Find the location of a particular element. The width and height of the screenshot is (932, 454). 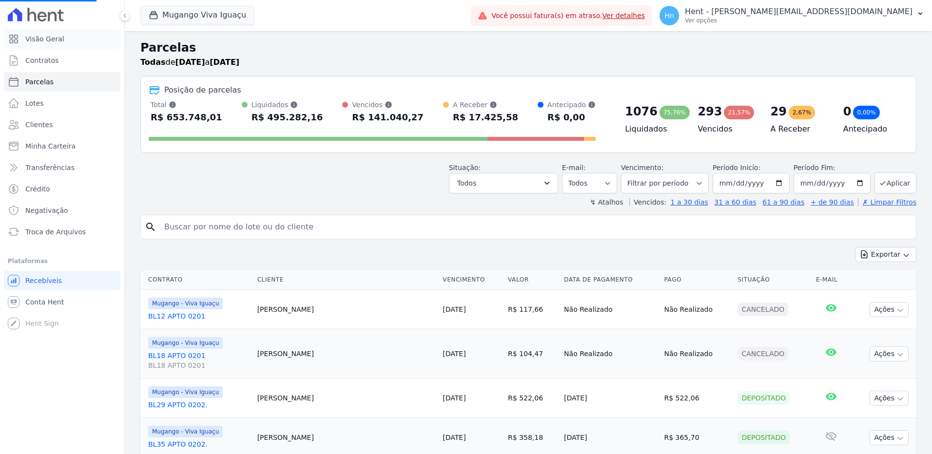

span: Negativação is located at coordinates (47, 211).